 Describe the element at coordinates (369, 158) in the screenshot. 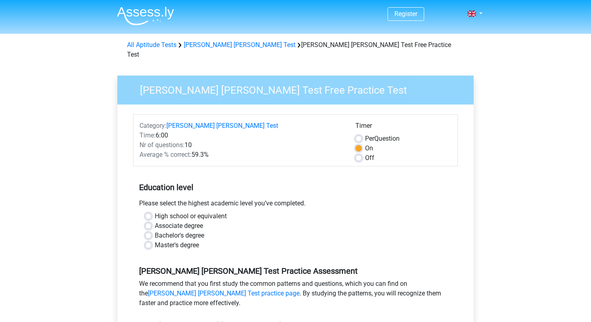

I see `label: Off` at that location.